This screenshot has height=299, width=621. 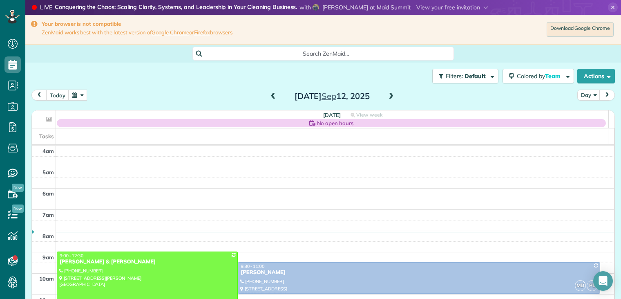 I want to click on span: MD, so click(x=580, y=285).